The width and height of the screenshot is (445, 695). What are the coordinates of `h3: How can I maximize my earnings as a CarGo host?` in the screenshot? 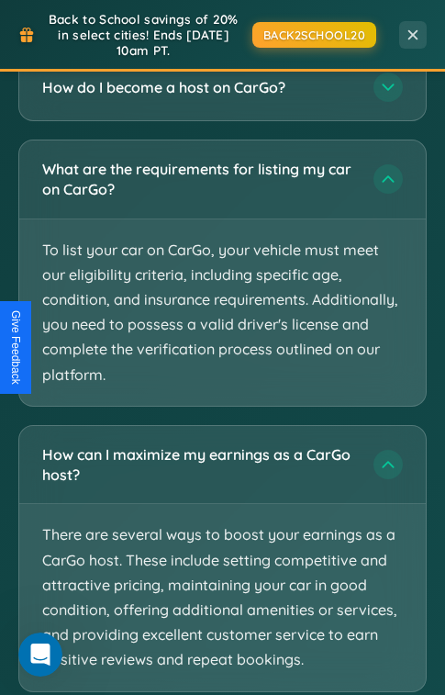 It's located at (198, 464).